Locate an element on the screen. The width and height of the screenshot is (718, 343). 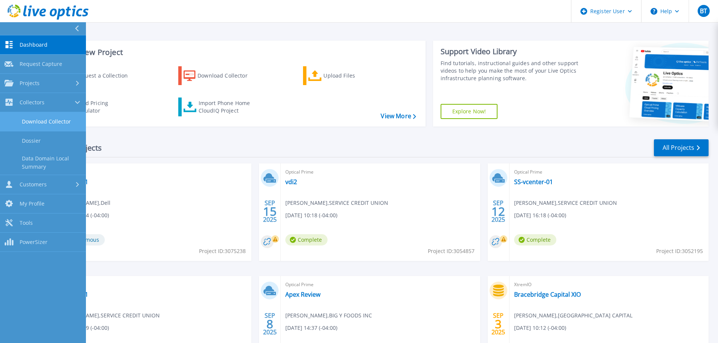
span: Project ID: 3075238 is located at coordinates (222, 251).